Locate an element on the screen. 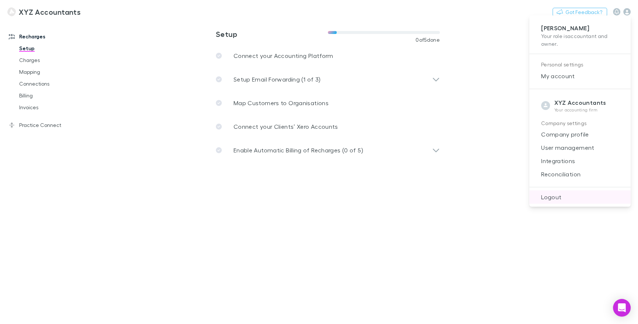  p: Personal settings is located at coordinates (580, 65).